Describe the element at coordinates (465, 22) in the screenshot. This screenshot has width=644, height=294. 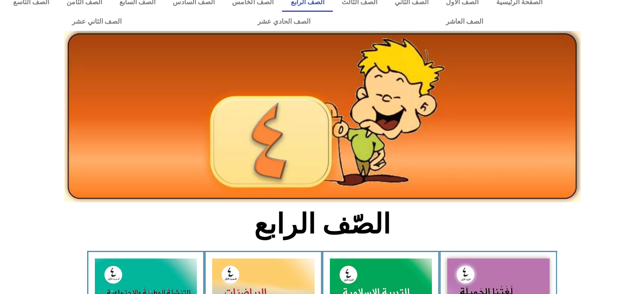
I see `a: الصف العاشر` at that location.